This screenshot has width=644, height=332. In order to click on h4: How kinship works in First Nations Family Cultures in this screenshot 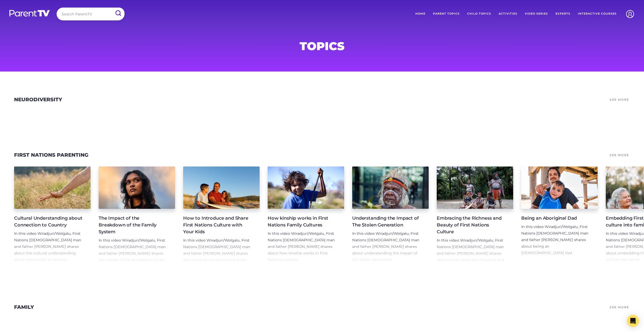, I will do `click(302, 221)`.